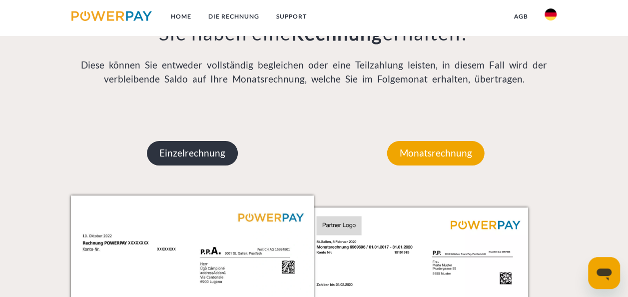  I want to click on p: Einzelrechnung, so click(192, 153).